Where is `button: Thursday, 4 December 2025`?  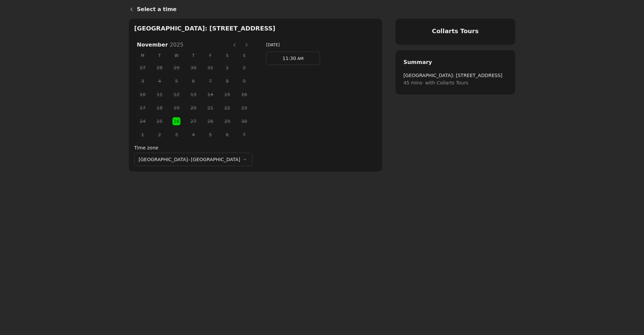 button: Thursday, 4 December 2025 is located at coordinates (194, 135).